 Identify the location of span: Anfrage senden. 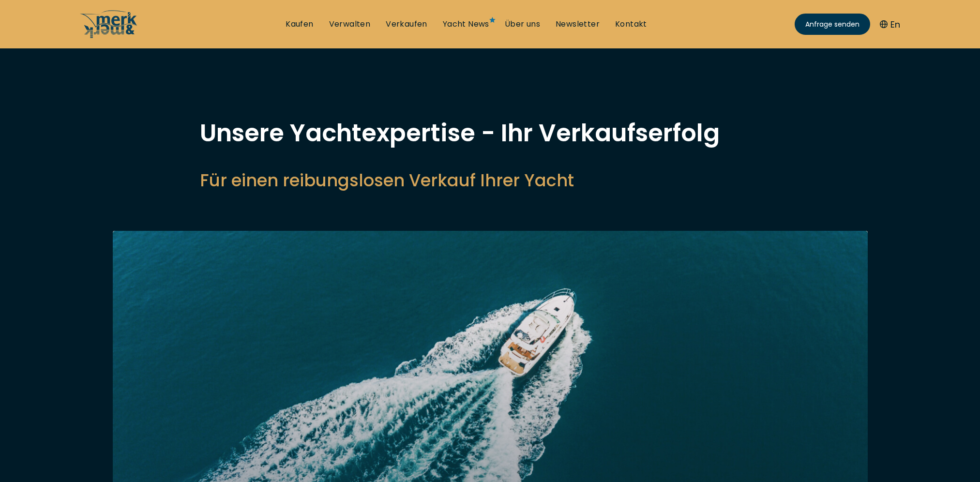
(833, 24).